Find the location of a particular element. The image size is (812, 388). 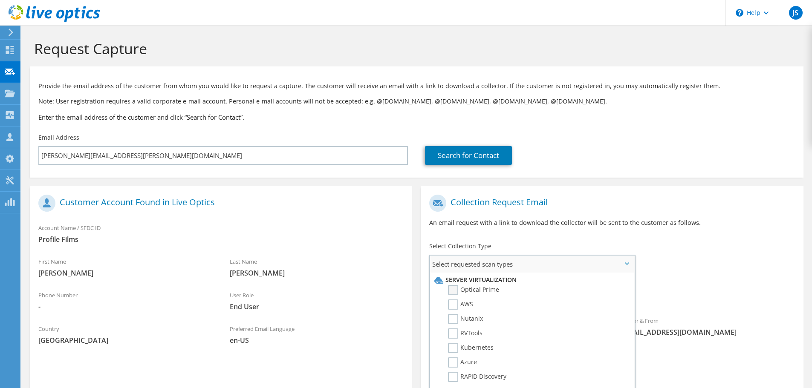

h1: Customer Account Found in Live Optics is located at coordinates (219, 203).